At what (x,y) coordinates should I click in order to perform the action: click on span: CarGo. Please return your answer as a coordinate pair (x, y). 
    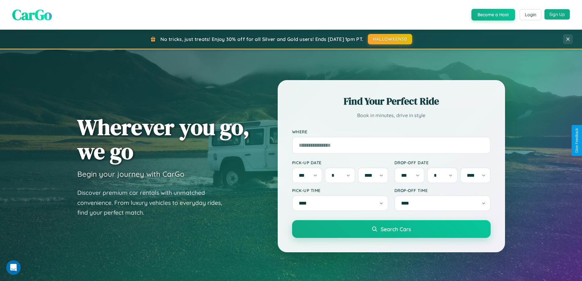
    Looking at the image, I should click on (32, 15).